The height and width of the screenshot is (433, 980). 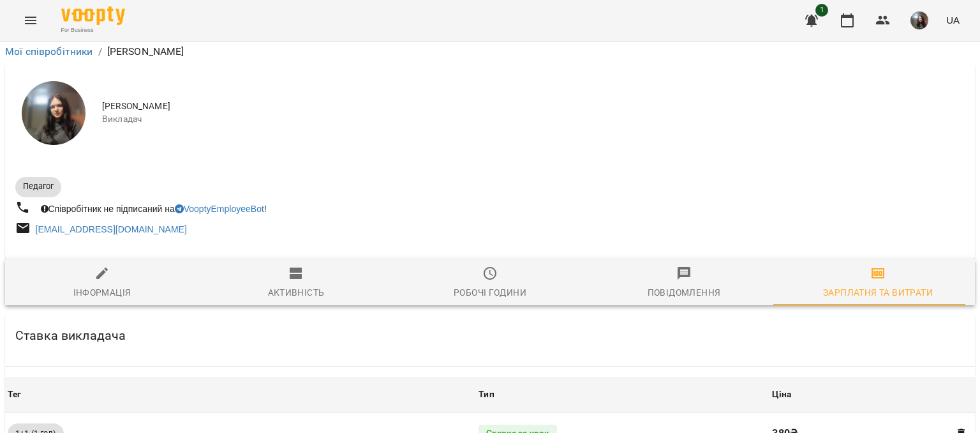 What do you see at coordinates (154, 209) in the screenshot?
I see `div: Співробітник не підписаний на !` at bounding box center [154, 209].